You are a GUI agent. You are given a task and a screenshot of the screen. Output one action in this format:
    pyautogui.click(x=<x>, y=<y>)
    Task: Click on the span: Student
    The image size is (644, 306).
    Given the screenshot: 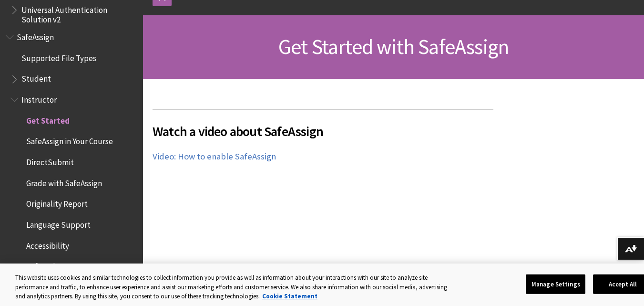 What is the action you would take?
    pyautogui.click(x=36, y=77)
    